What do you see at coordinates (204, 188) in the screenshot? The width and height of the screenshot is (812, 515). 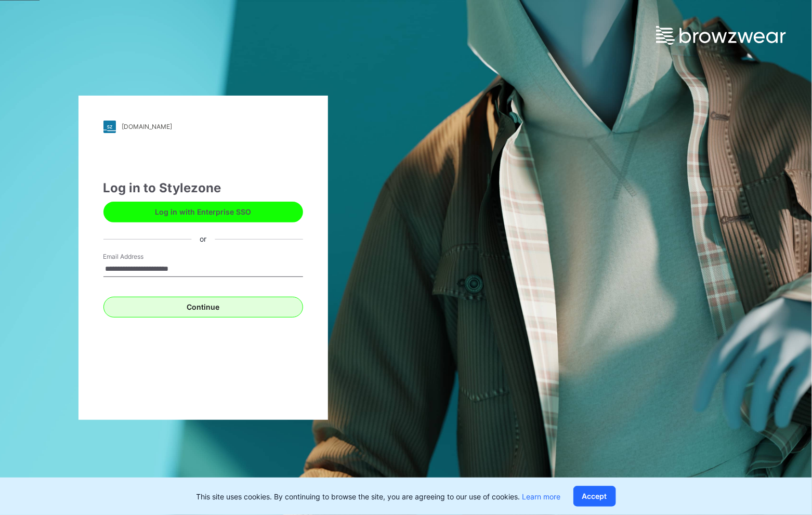 I see `div: Log in to Stylezone` at bounding box center [204, 188].